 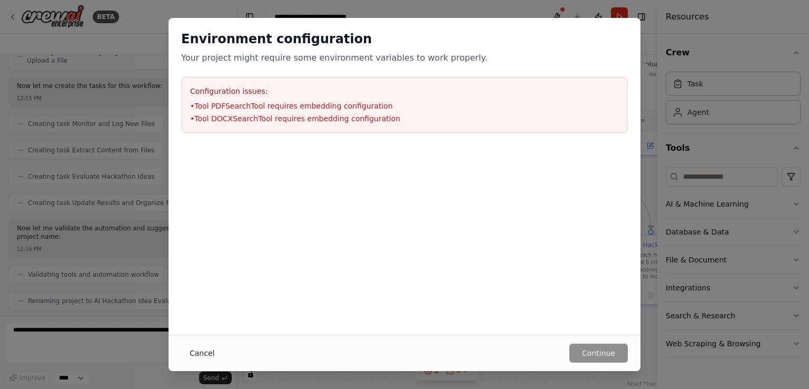 What do you see at coordinates (405, 91) in the screenshot?
I see `h3: Configuration issues:` at bounding box center [405, 91].